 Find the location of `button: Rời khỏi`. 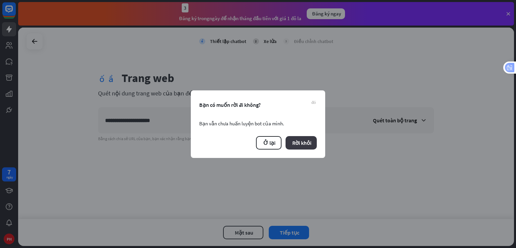

button: Rời khỏi is located at coordinates (301, 143).